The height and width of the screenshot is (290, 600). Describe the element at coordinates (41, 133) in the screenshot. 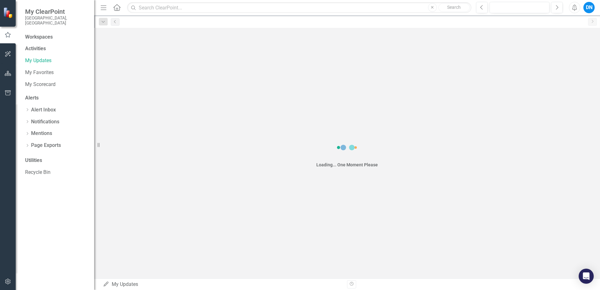

I see `a: Mentions` at that location.